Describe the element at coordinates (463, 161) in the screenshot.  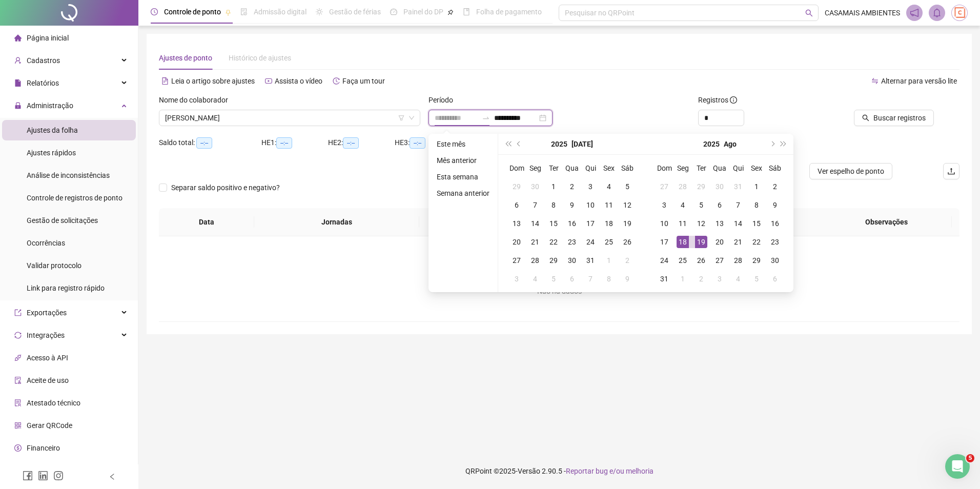
I see `li: Mês anterior` at that location.